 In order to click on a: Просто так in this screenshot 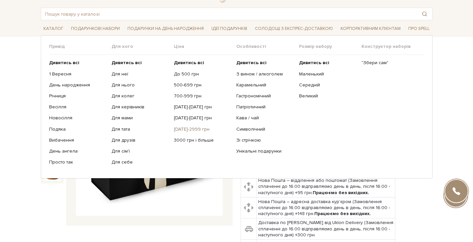, I will do `click(78, 162)`.